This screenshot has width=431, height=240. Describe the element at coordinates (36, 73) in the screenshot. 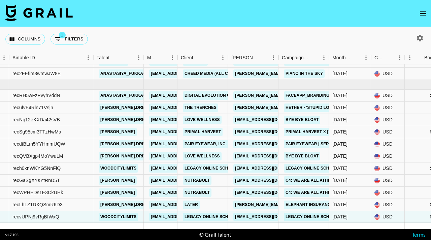

I see `div: rec2FEfim3wmwJW8E` at that location.